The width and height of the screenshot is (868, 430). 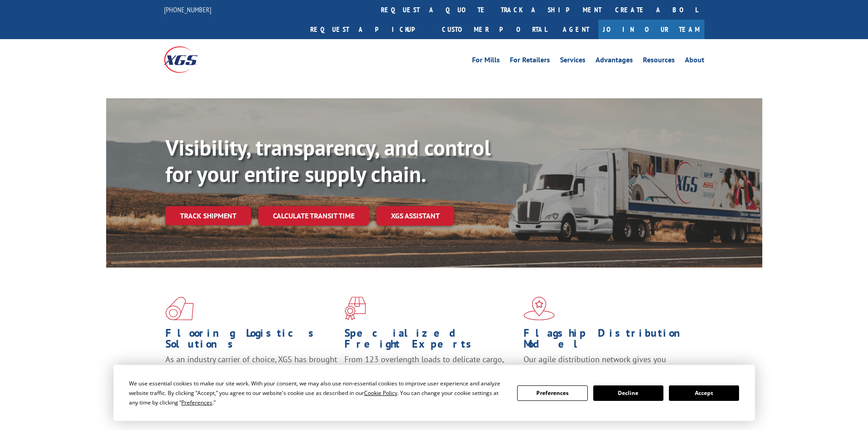 What do you see at coordinates (576, 29) in the screenshot?
I see `a: Agent` at bounding box center [576, 29].